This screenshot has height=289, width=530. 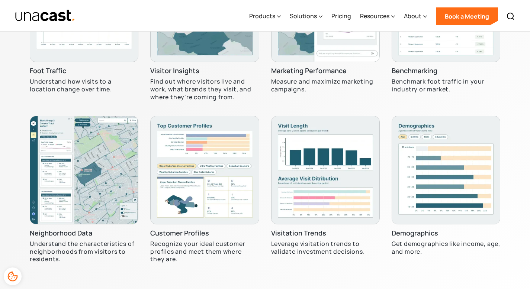 I want to click on h3: Visitation Trends, so click(x=298, y=233).